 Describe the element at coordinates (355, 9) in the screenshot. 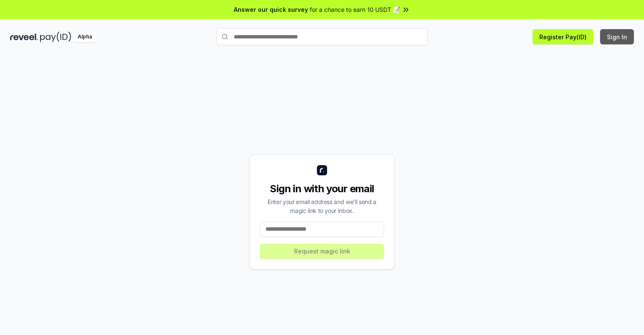

I see `span: for a chance to earn 10 USDT 📝` at that location.